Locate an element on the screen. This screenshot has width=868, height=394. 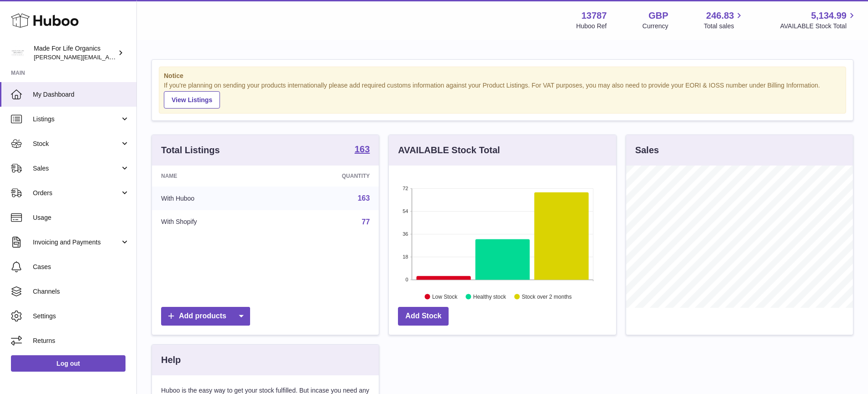
strong: GBP is located at coordinates (658, 15).